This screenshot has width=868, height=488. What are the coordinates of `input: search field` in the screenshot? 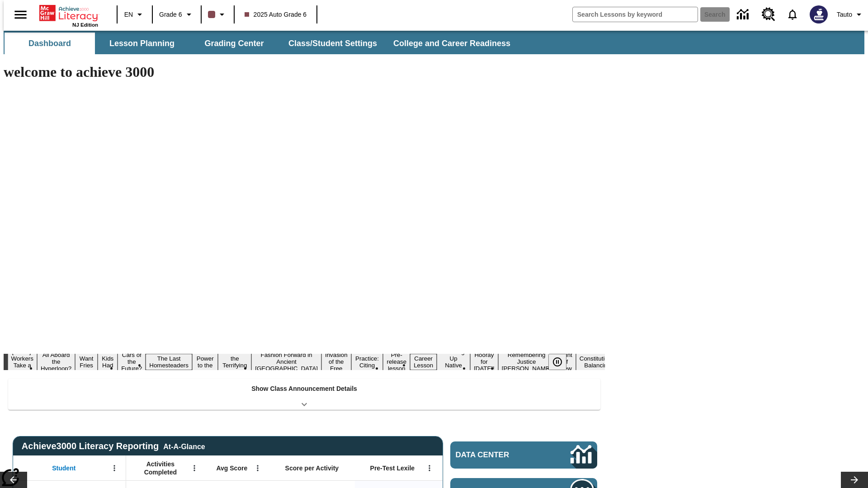 It's located at (635, 14).